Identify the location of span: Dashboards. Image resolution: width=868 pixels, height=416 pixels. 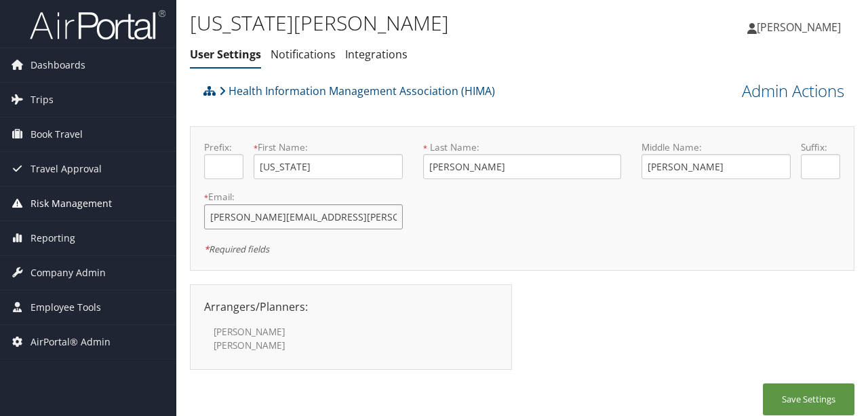
(58, 66).